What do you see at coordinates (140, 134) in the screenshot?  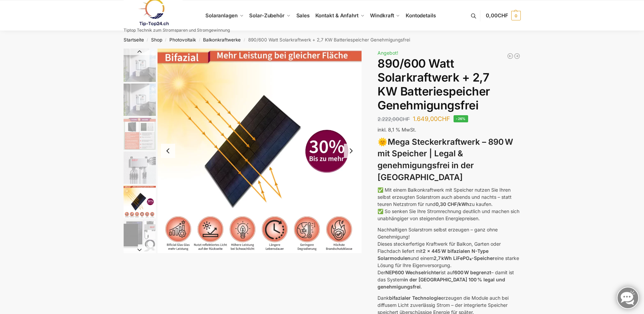 I see `img: Bificial im Vergleich zu billig Modulen` at bounding box center [140, 134].